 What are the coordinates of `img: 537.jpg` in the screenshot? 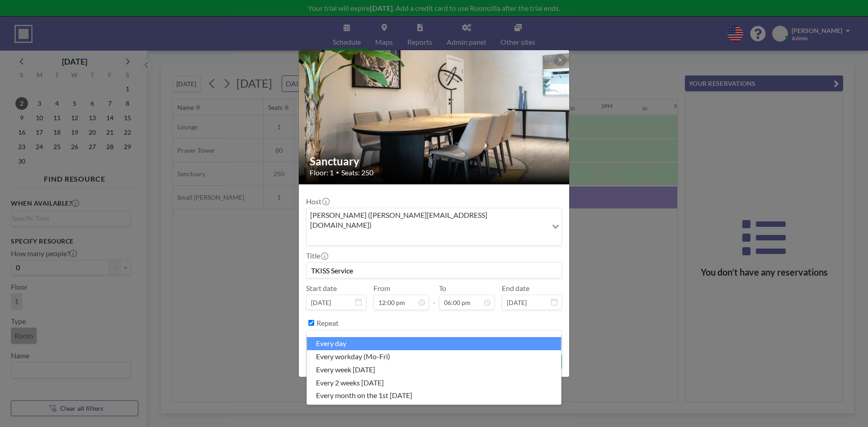 It's located at (434, 117).